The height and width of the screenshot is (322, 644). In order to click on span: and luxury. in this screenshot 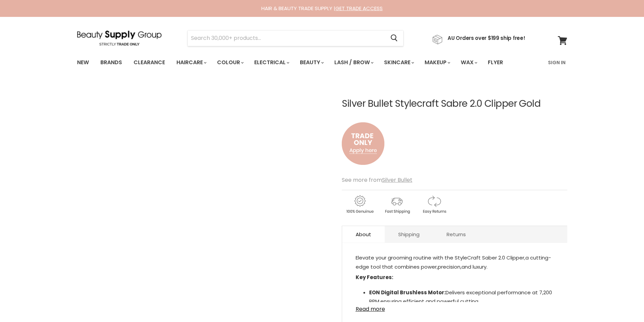, I will do `click(474, 266)`.